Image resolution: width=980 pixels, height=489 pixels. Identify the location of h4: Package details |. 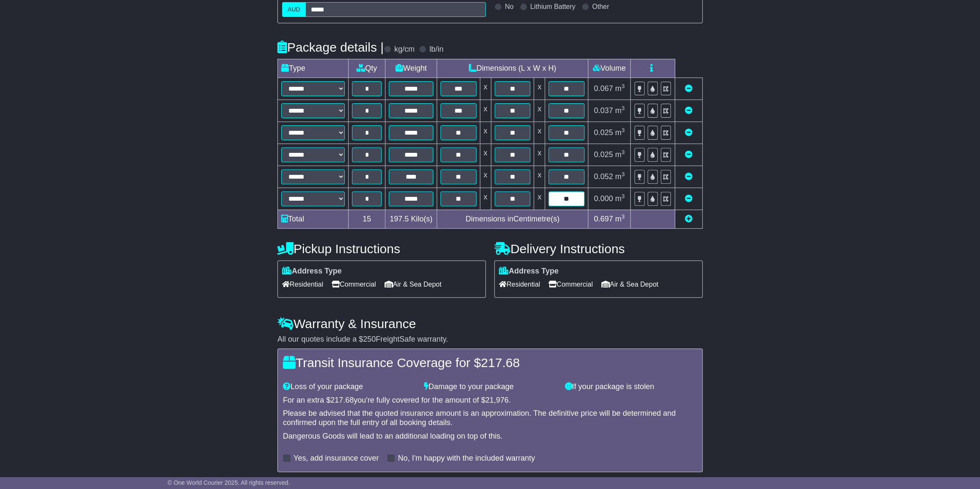
(330, 47).